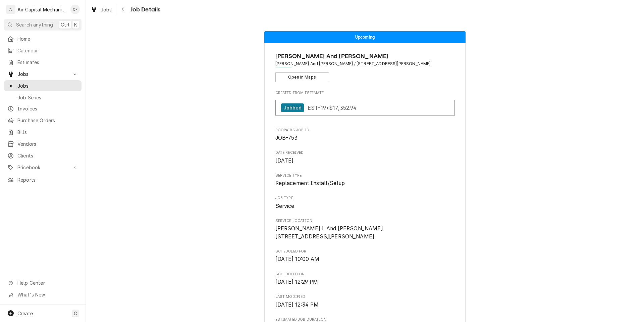  What do you see at coordinates (365, 278) in the screenshot?
I see `div: Scheduled On` at bounding box center [365, 278].